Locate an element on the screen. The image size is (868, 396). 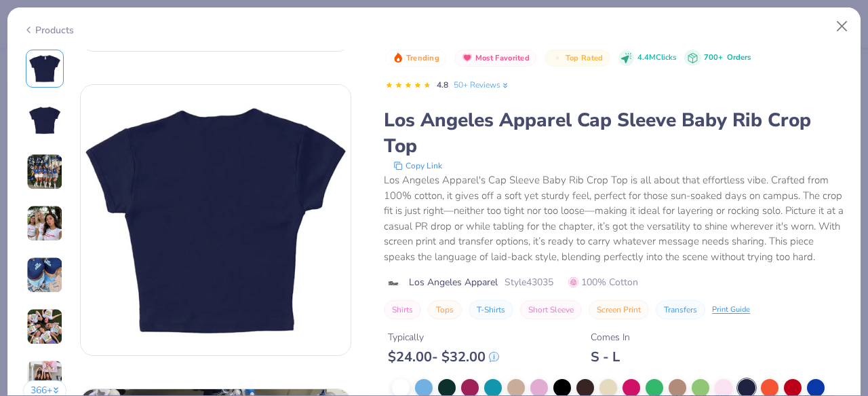
span: Top Rated is located at coordinates (584, 58).